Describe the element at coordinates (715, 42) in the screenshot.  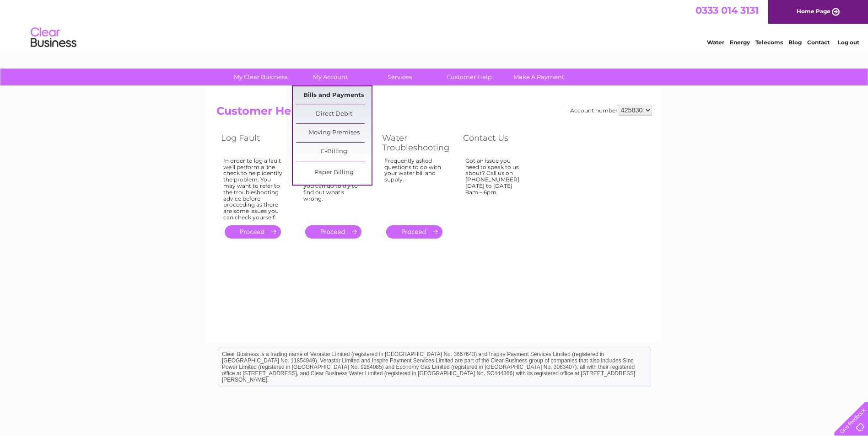
I see `a: Water` at that location.